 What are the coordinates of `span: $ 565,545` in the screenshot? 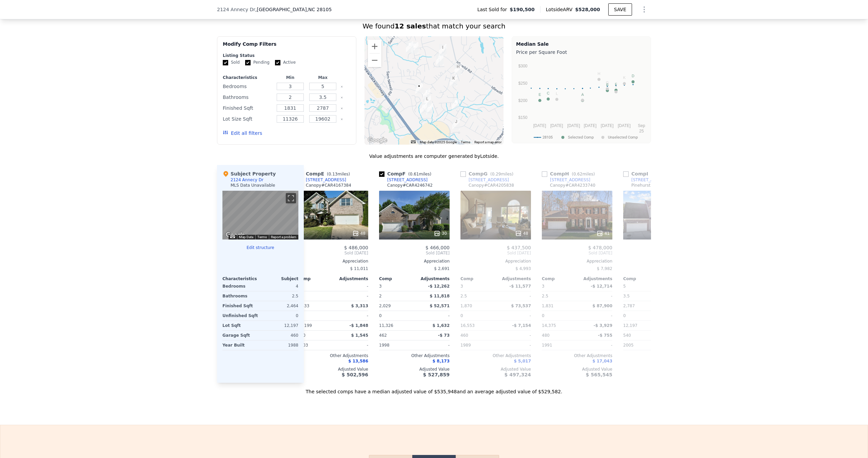 It's located at (599, 375).